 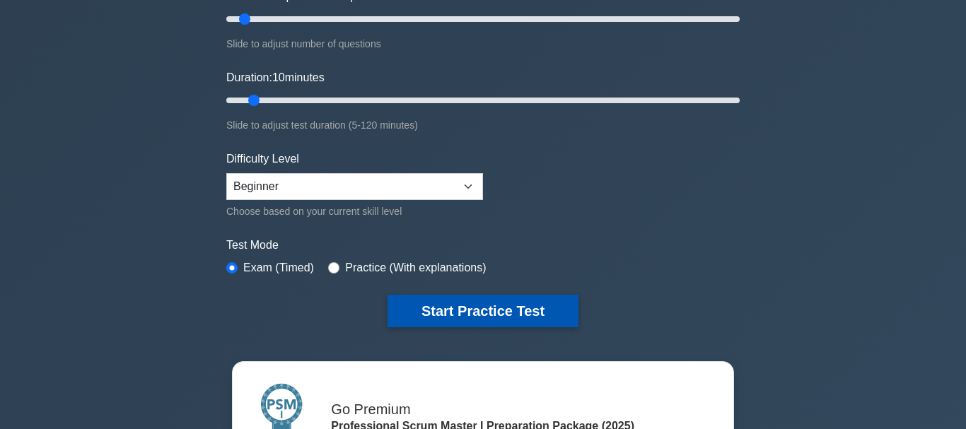 What do you see at coordinates (279, 268) in the screenshot?
I see `label: Exam (Timed)` at bounding box center [279, 268].